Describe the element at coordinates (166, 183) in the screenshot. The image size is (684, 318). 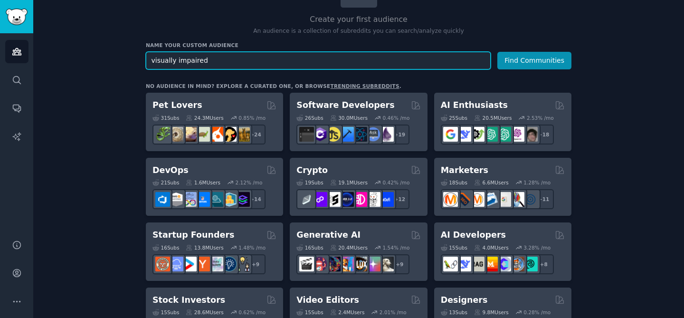
I see `div: 21 Sub s` at that location.